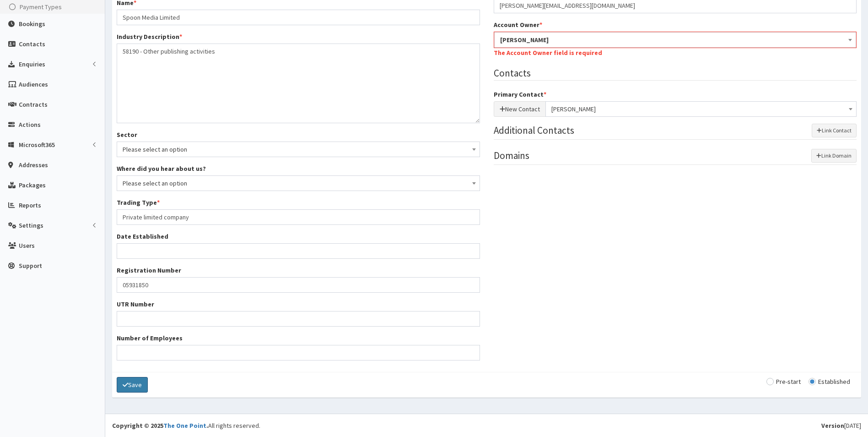 The height and width of the screenshot is (437, 868). What do you see at coordinates (132, 385) in the screenshot?
I see `button: Save` at bounding box center [132, 385].